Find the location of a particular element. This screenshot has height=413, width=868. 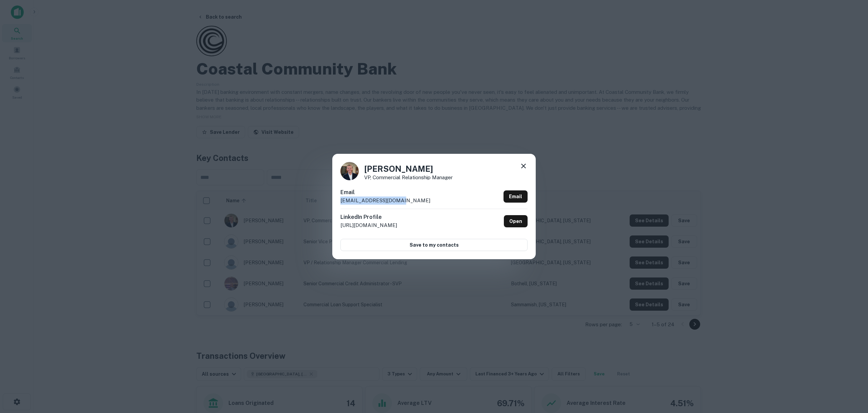

button: Save to my contacts is located at coordinates (434, 245).